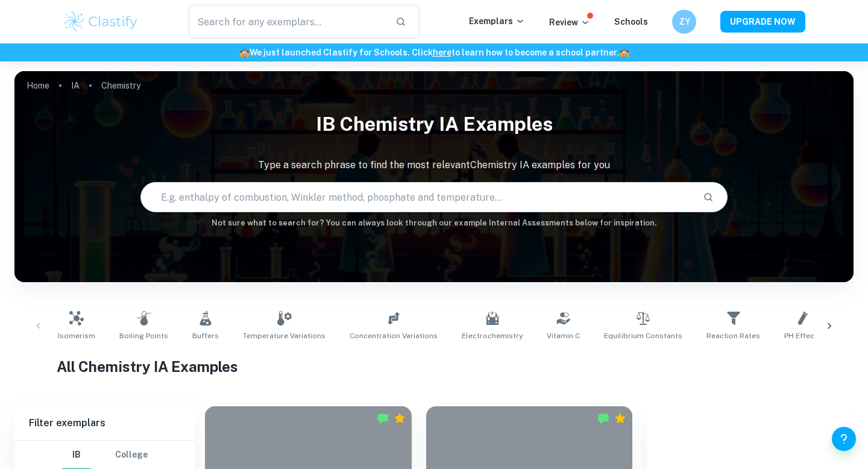 The height and width of the screenshot is (469, 868). What do you see at coordinates (570, 22) in the screenshot?
I see `p: Review` at bounding box center [570, 22].